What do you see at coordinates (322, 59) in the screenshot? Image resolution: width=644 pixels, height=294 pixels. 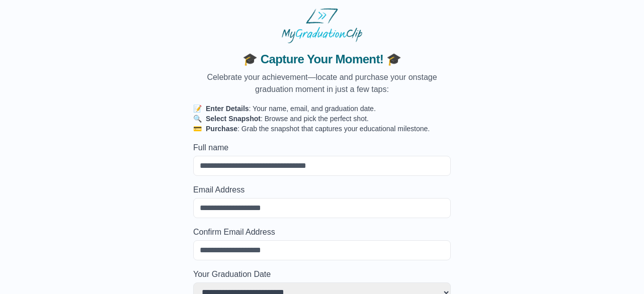 I see `span: 🎓 Capture Your Moment! 🎓` at bounding box center [322, 59].